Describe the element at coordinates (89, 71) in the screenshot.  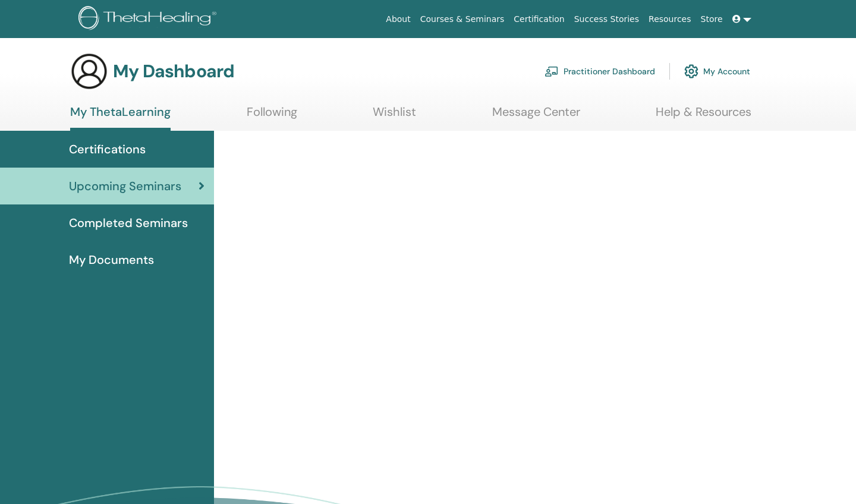
I see `img: generic-user-icon.jpg` at that location.